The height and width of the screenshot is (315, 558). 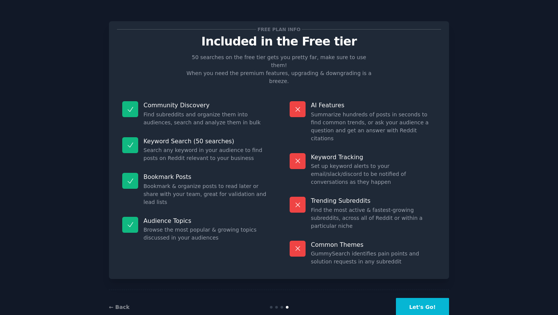 I want to click on dd: Bookmark & organize posts to read later or share with your team, great for validation and lead lists, so click(x=206, y=194).